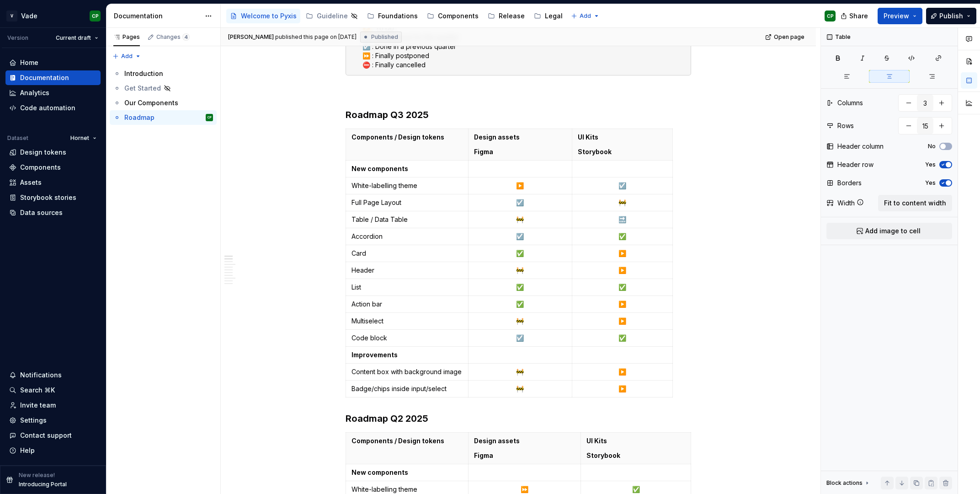  Describe the element at coordinates (397, 16) in the screenshot. I see `div: Foundations` at that location.